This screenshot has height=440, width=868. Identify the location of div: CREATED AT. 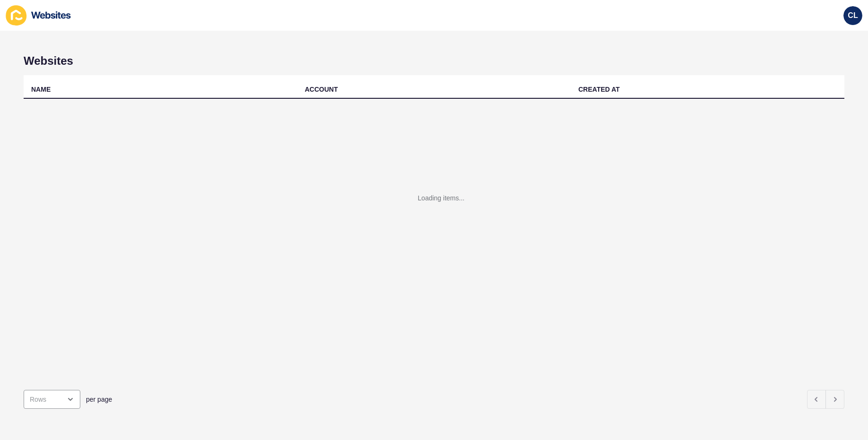
(599, 89).